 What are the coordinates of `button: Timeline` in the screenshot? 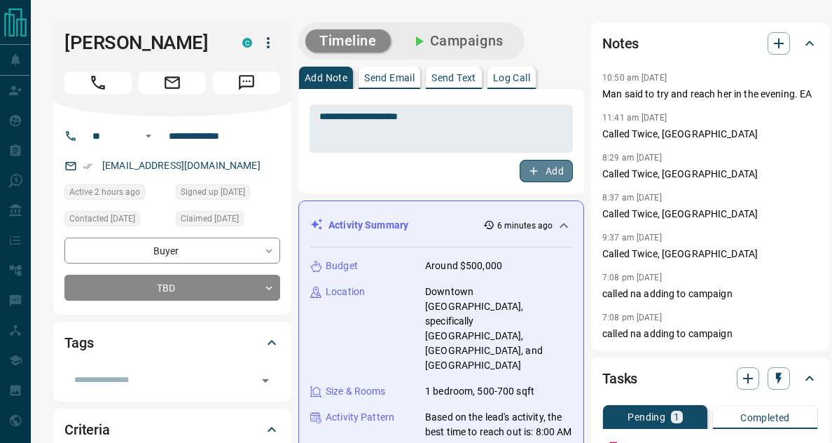 It's located at (348, 41).